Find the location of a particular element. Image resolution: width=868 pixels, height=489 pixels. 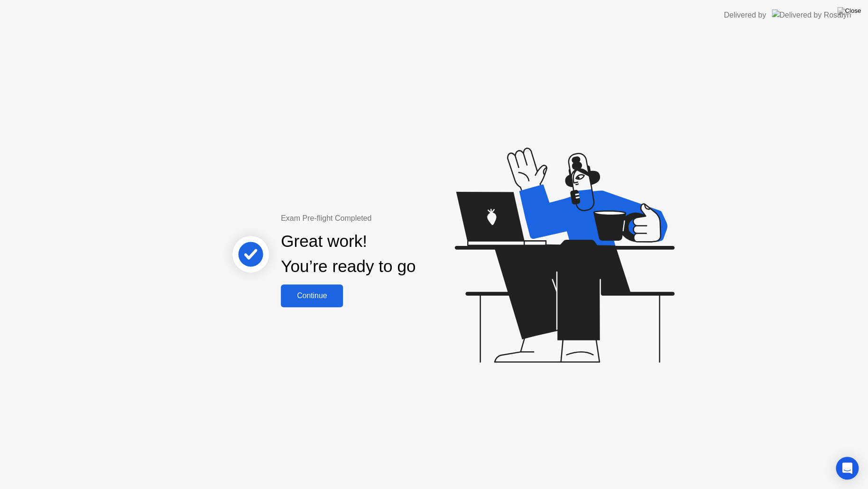

img: Delivered by Rosalyn is located at coordinates (811, 15).